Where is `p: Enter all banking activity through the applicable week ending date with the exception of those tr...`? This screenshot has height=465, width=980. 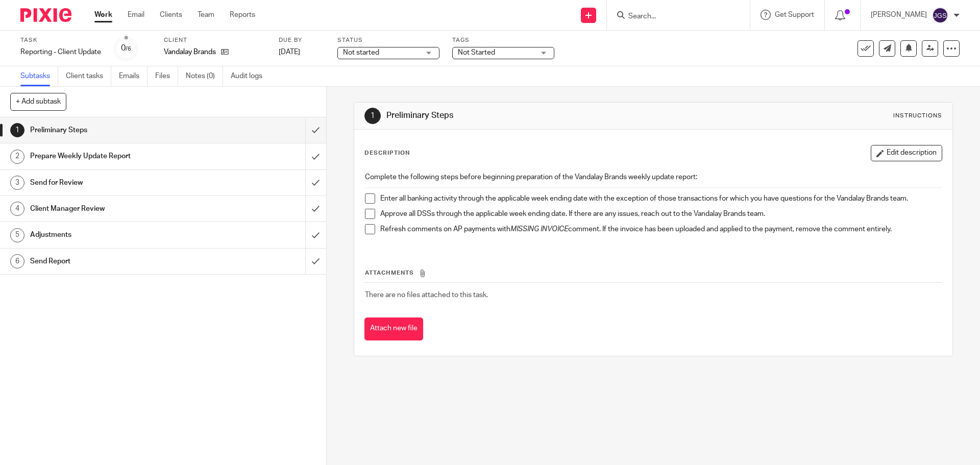 p: Enter all banking activity through the applicable week ending date with the exception of those tr... is located at coordinates (661, 199).